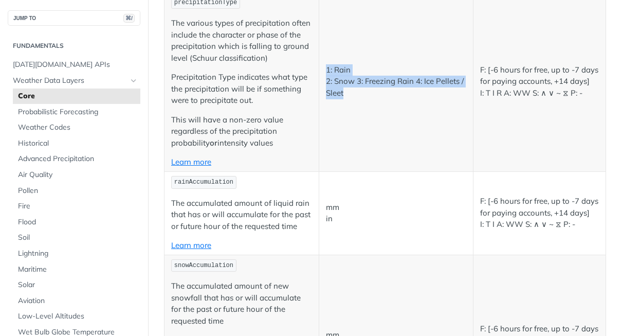 The height and width of the screenshot is (336, 622). I want to click on p: Precipitation Type indicates what type the precipitation will be if something were to precipitate..., so click(242, 89).